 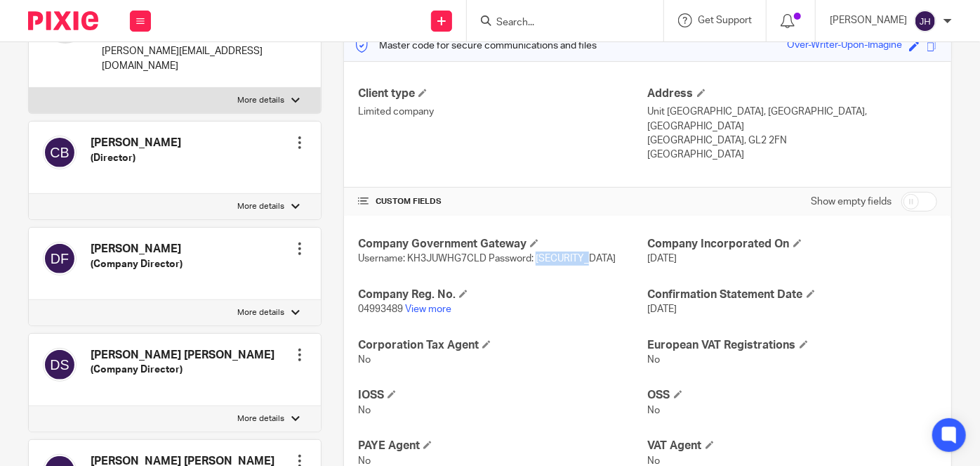 I want to click on div: Over-Writer-Upon-Imagine, so click(x=845, y=46).